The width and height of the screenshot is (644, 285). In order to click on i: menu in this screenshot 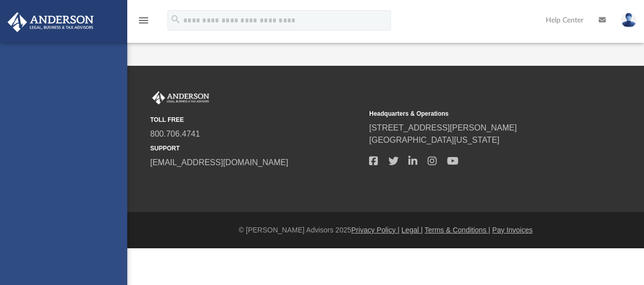, I will do `click(144, 20)`.